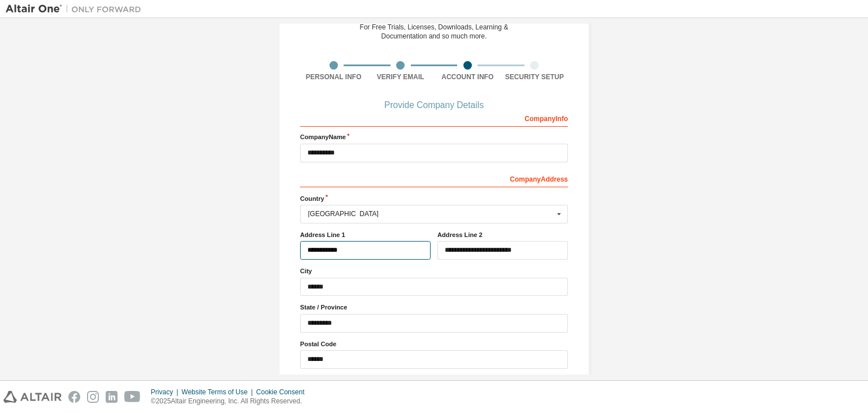  Describe the element at coordinates (283, 392) in the screenshot. I see `div: Cookie Consent` at that location.